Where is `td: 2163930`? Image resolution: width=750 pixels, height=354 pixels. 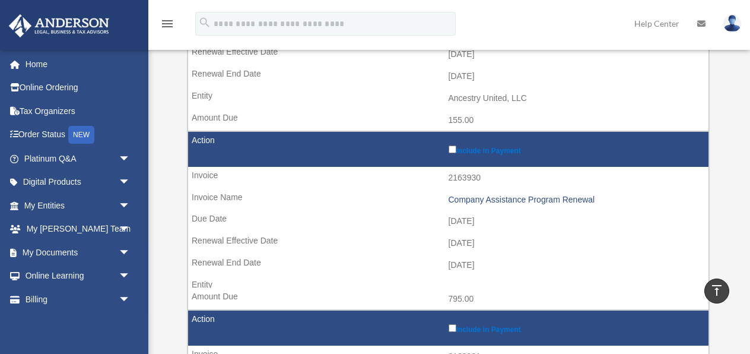
td: 2163930 is located at coordinates (448, 178).